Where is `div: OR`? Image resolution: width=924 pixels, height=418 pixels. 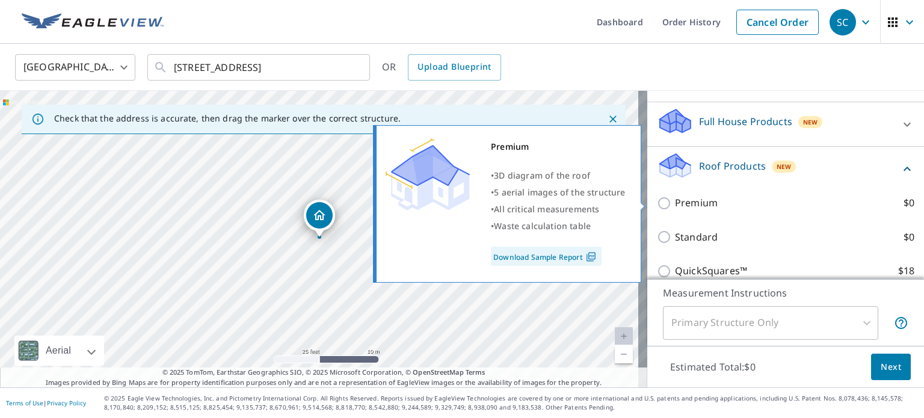
div: OR is located at coordinates (441, 67).